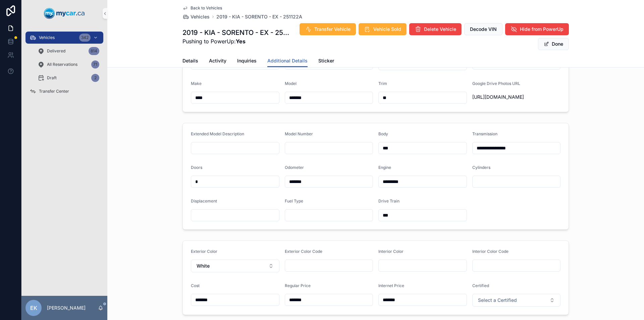 The width and height of the screenshot is (644, 320). Describe the element at coordinates (382, 83) in the screenshot. I see `span: Trim` at that location.